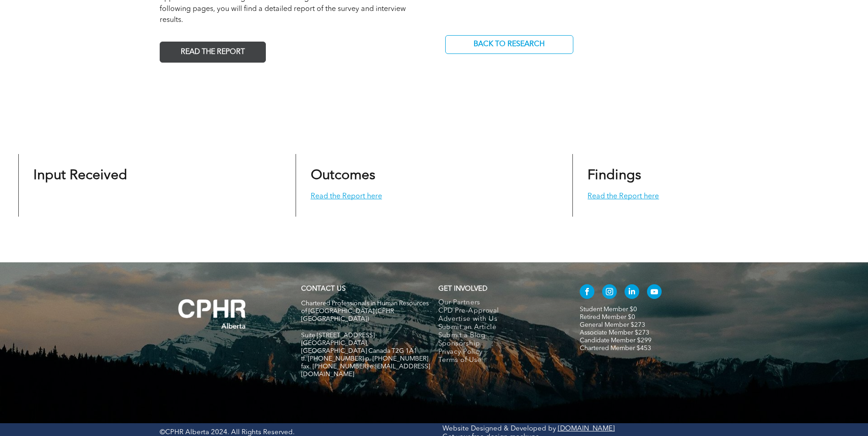 The height and width of the screenshot is (436, 868). Describe the element at coordinates (80, 175) in the screenshot. I see `span: Input Received` at that location.